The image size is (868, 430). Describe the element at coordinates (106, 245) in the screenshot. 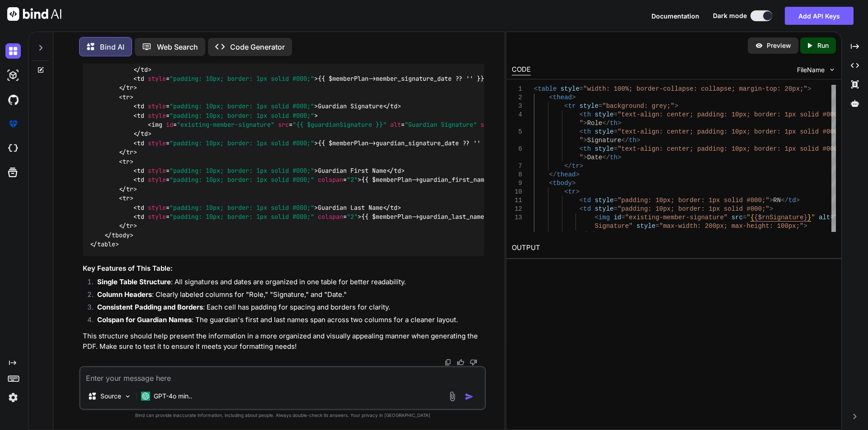

I see `span: table` at that location.